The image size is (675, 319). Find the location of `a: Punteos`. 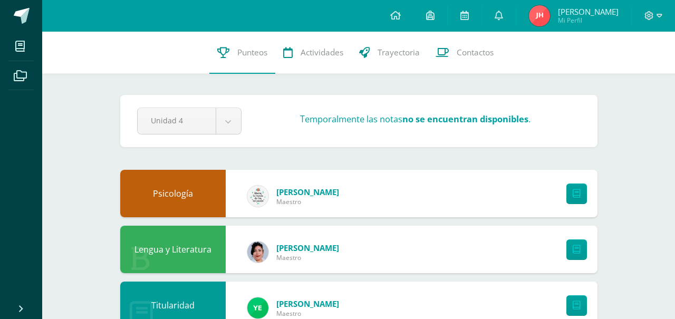

a: Punteos is located at coordinates (242, 53).